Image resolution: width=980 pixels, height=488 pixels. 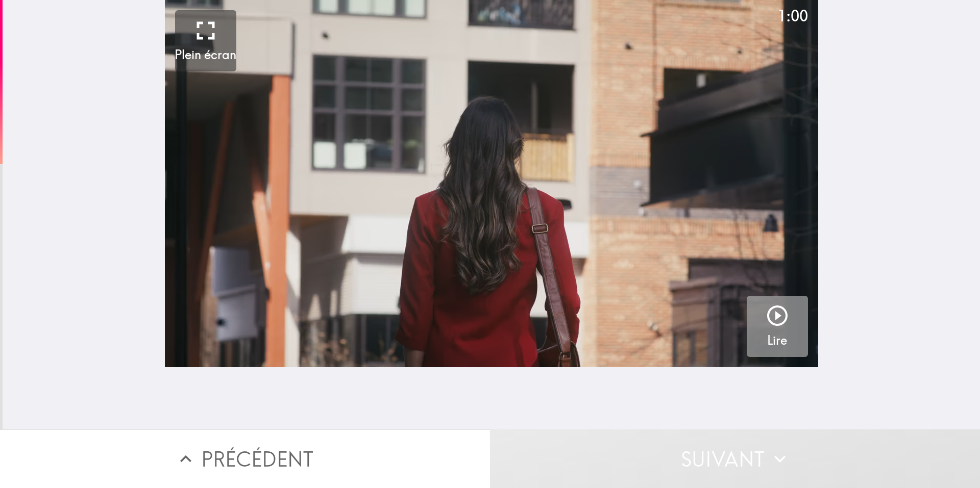 I want to click on button: Lire, so click(x=777, y=326).